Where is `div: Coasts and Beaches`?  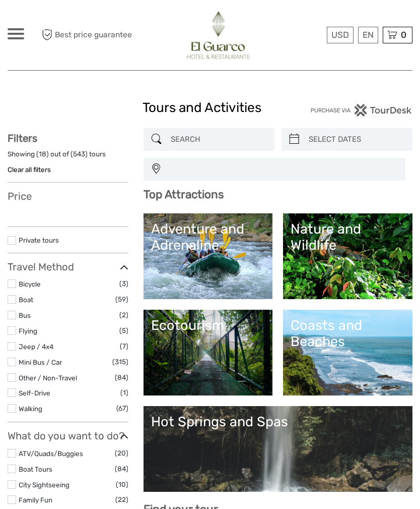
div: Coasts and Beaches is located at coordinates (348, 333).